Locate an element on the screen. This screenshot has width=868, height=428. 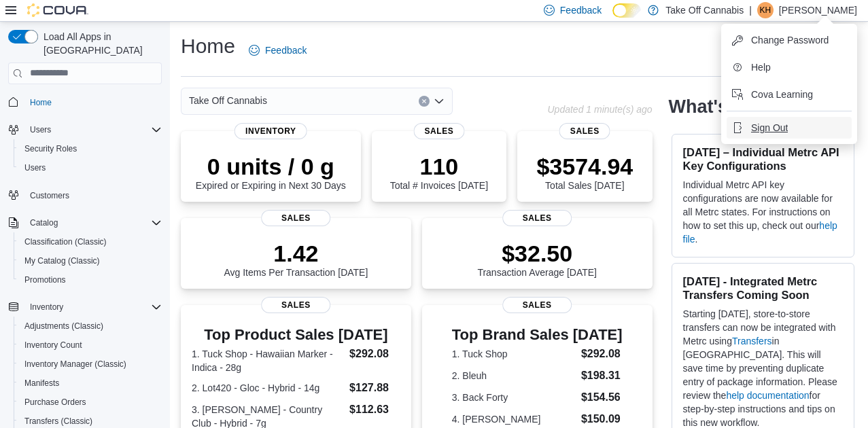
button: My Catalog (Classic) is located at coordinates (90, 261).